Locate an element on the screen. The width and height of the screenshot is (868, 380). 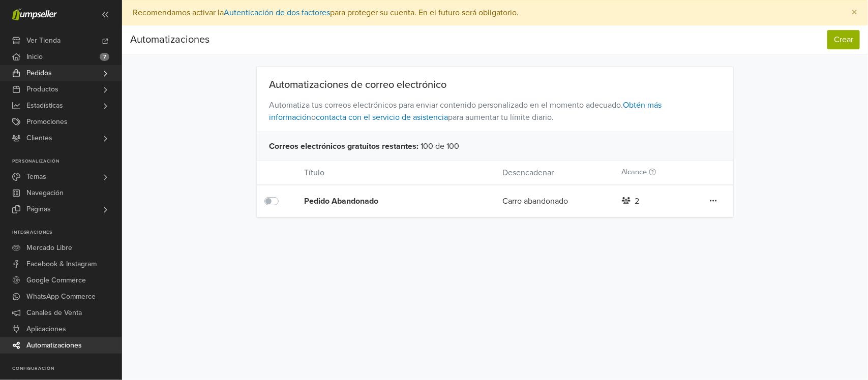
p: Personalización is located at coordinates (67, 161).